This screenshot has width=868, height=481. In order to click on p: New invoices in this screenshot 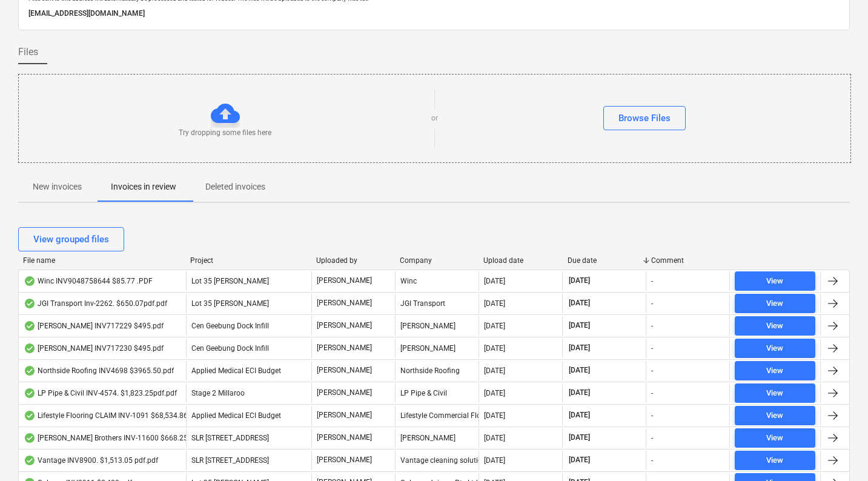, I will do `click(57, 186)`.